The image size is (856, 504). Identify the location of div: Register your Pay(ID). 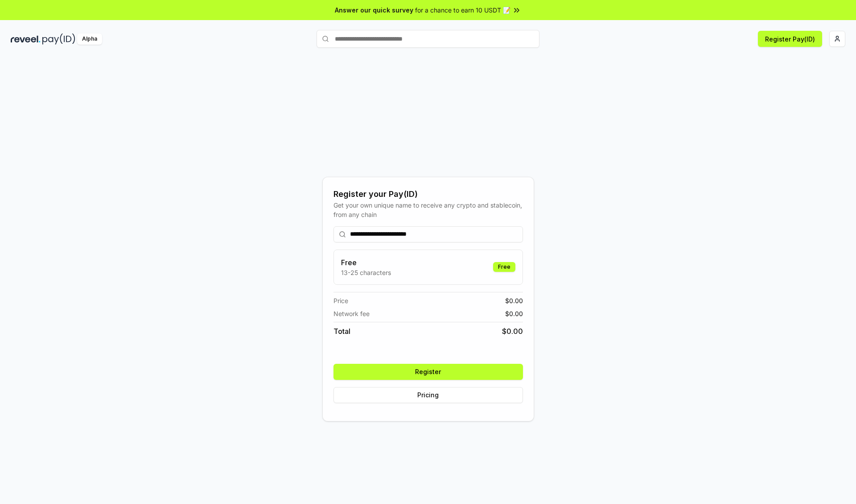
(428, 194).